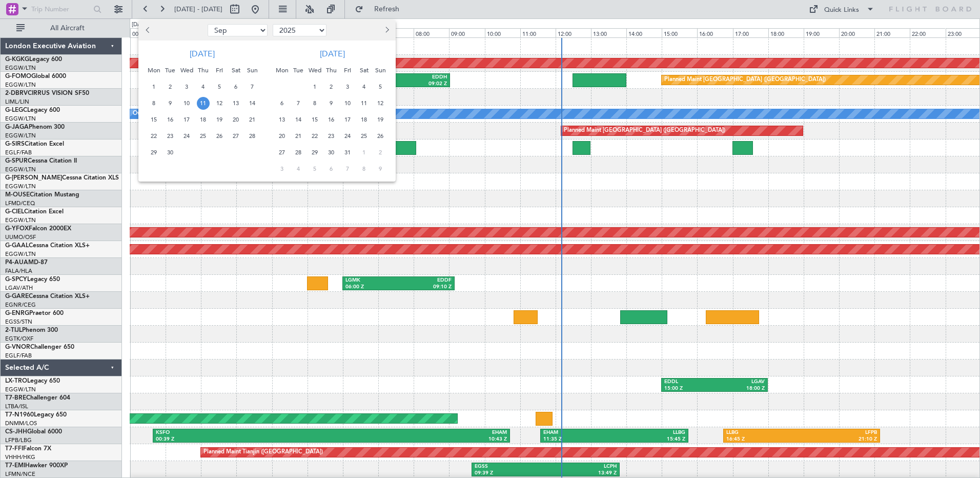  What do you see at coordinates (364, 136) in the screenshot?
I see `div: 25-10-2025` at bounding box center [364, 136].